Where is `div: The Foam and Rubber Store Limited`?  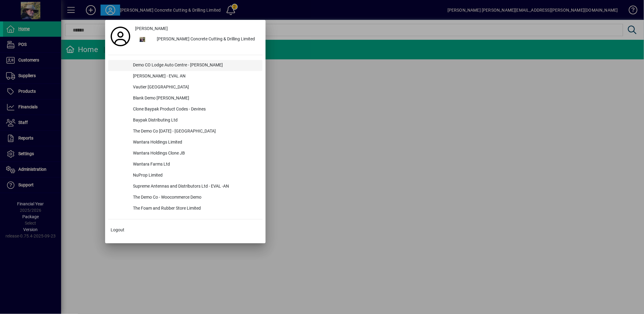 div: The Foam and Rubber Store Limited is located at coordinates (195, 208).